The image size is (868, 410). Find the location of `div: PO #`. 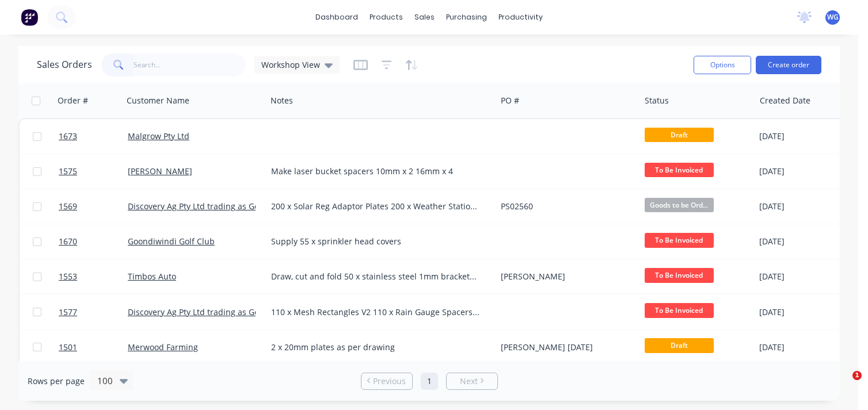

div: PO # is located at coordinates (510, 101).